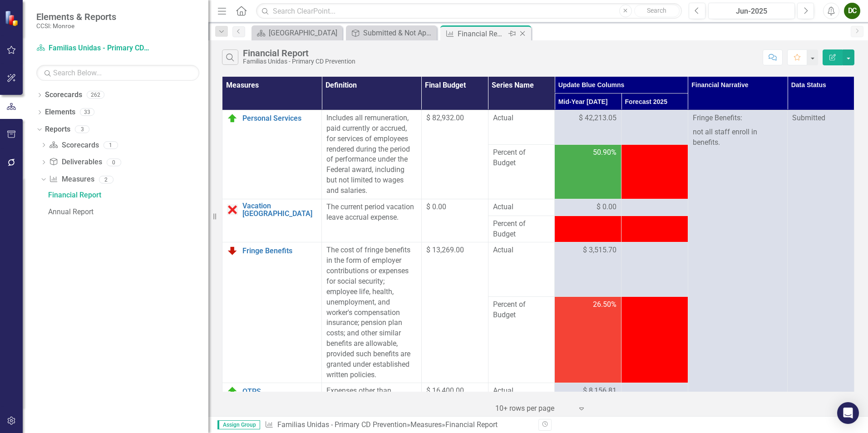 Image resolution: width=868 pixels, height=433 pixels. Describe the element at coordinates (852, 11) in the screenshot. I see `div: DC` at that location.